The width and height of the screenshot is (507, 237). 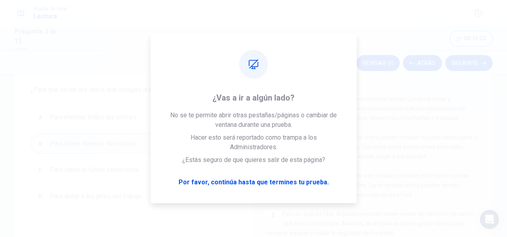 I want to click on span: ¿Para qué sirven los datos que recogen las empresas con la tecnología?, so click(x=134, y=90).